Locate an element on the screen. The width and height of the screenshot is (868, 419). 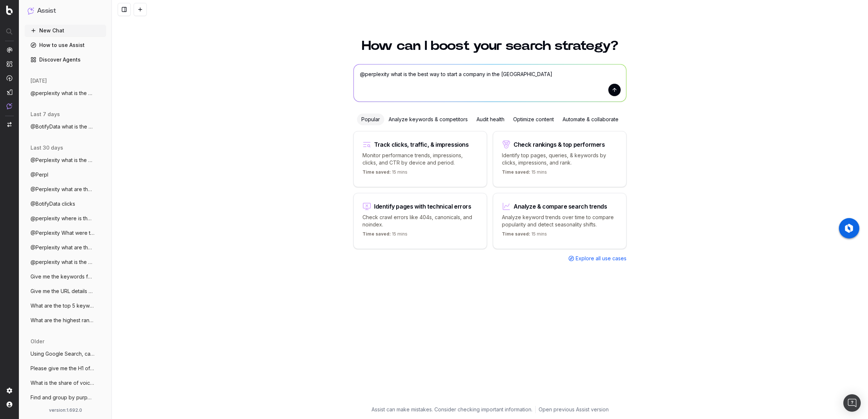
span: @Perplexity What were the results of the is located at coordinates (63, 233).